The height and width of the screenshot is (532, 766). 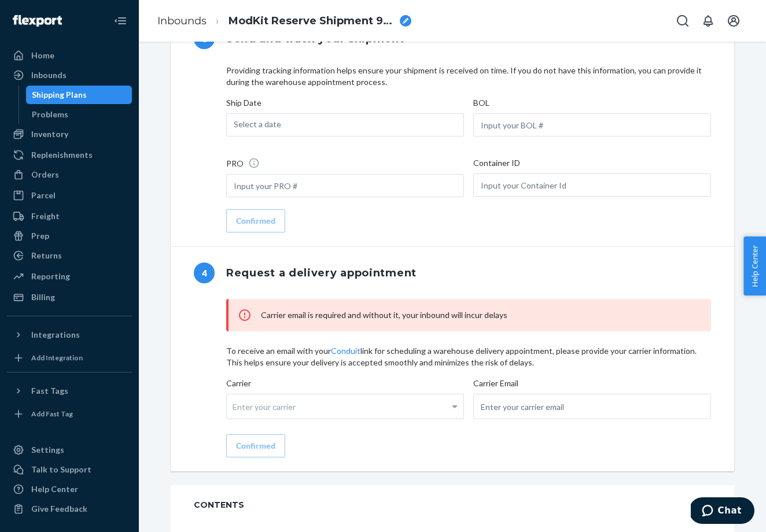 I want to click on input: Input your Container Id, so click(x=592, y=185).